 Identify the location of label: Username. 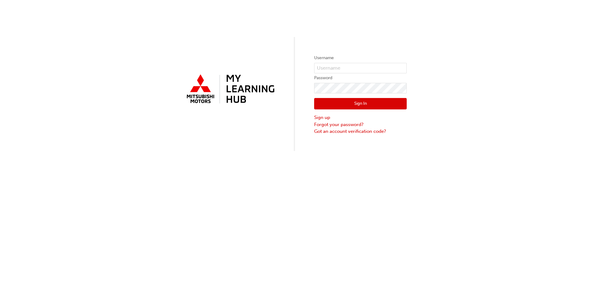
(360, 58).